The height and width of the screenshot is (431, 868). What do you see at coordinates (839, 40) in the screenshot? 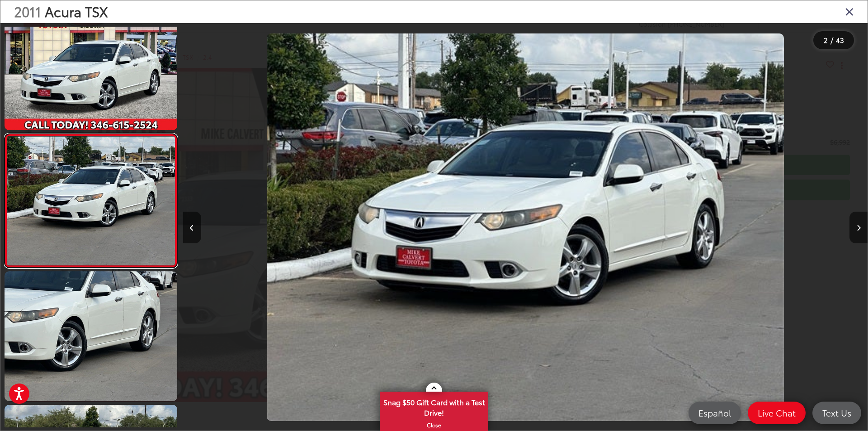
I see `span: 43` at bounding box center [839, 40].